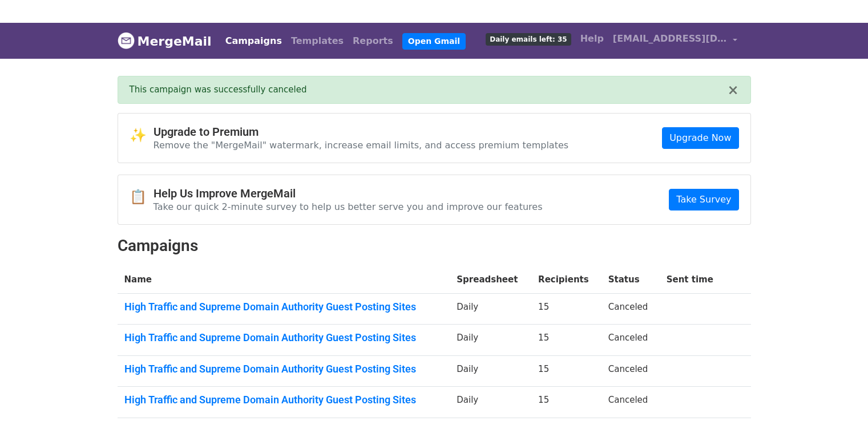 This screenshot has width=868, height=421. Describe the element at coordinates (348, 207) in the screenshot. I see `p: Take our quick 2-minute survey to help us better serve you and improve our features` at that location.